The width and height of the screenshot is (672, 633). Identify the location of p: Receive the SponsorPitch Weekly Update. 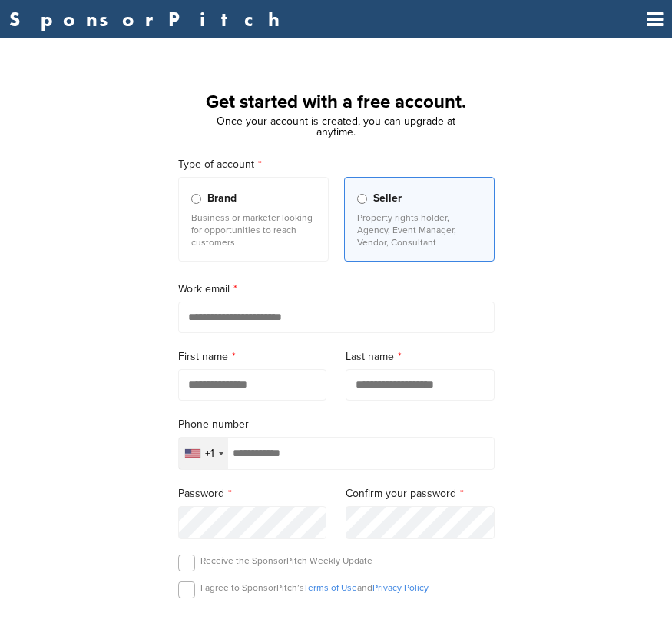
(286, 560).